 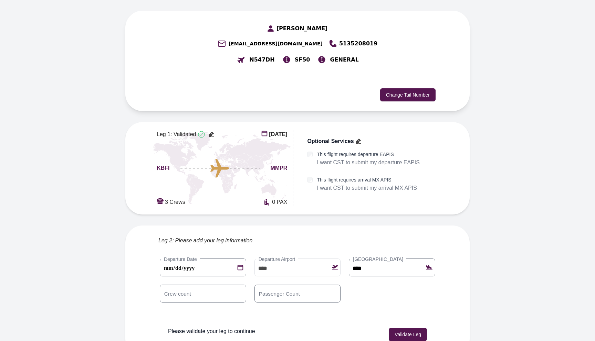 What do you see at coordinates (211, 332) in the screenshot?
I see `p: Please validate your leg to continue` at bounding box center [211, 332].